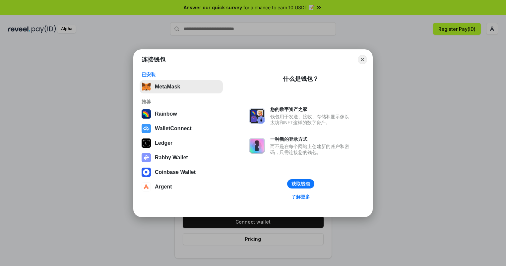  Describe the element at coordinates (163, 187) in the screenshot. I see `div: Argent` at that location.